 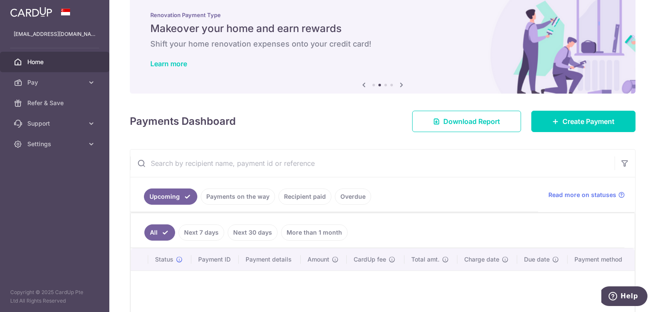 What do you see at coordinates (314, 232) in the screenshot?
I see `a: More than 1 month` at bounding box center [314, 232].